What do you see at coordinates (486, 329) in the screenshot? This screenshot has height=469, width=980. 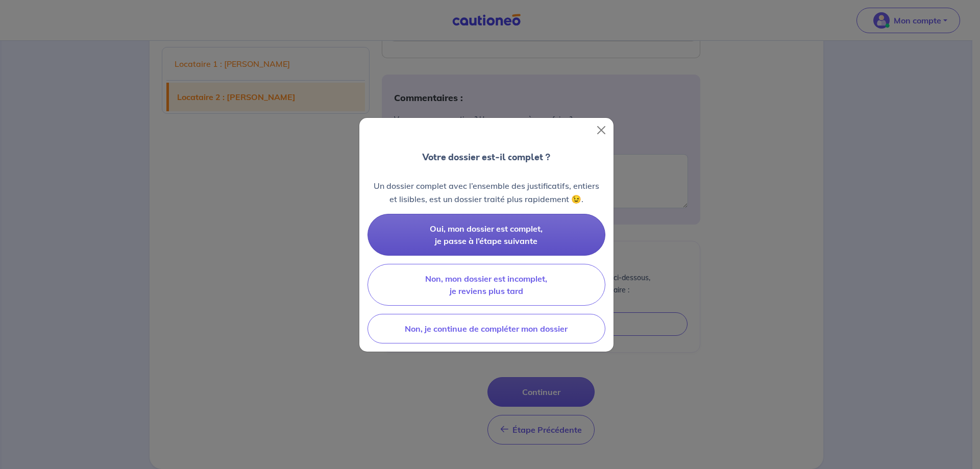 I see `span: Non, je continue de compléter mon dossier` at bounding box center [486, 329].